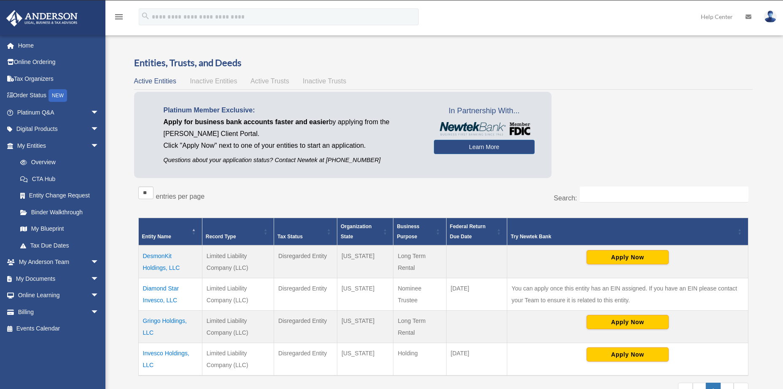 This screenshot has width=783, height=389. I want to click on td: Diamond Star Invesco, LLC, so click(170, 294).